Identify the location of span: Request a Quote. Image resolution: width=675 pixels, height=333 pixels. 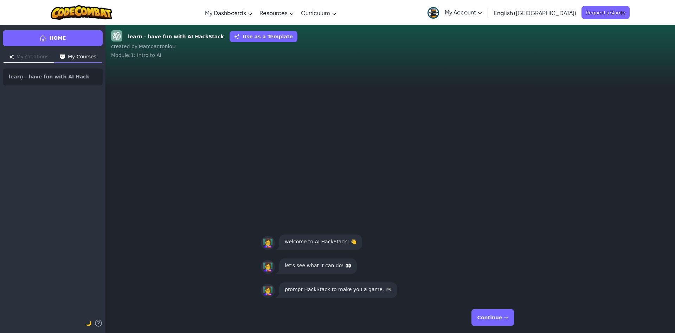
(606, 12).